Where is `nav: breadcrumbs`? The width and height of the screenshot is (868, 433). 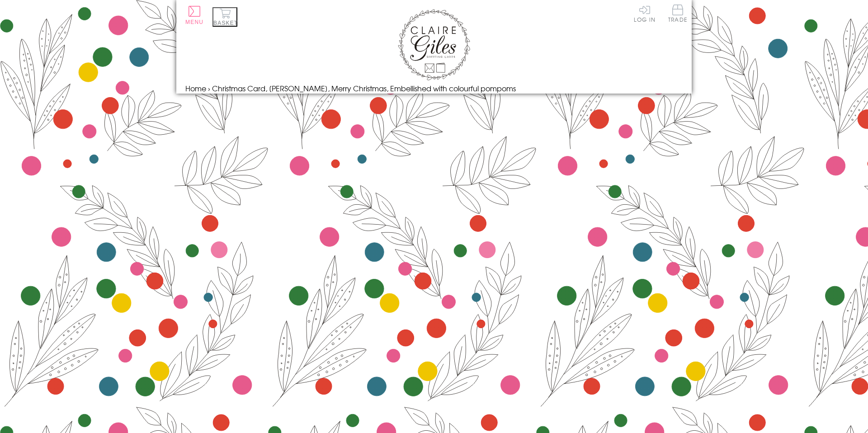 nav: breadcrumbs is located at coordinates (434, 88).